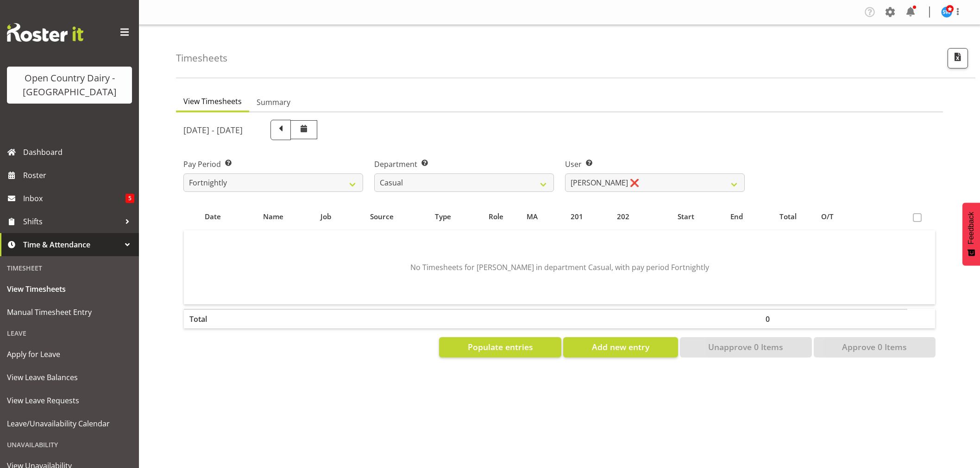 Image resolution: width=980 pixels, height=468 pixels. Describe the element at coordinates (500, 348) in the screenshot. I see `button: Populate entries` at that location.